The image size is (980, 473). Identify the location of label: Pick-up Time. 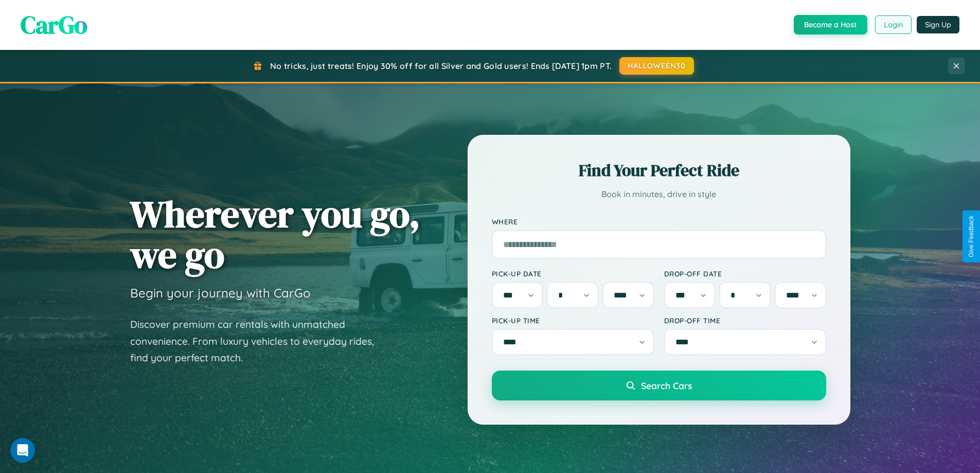
(573, 320).